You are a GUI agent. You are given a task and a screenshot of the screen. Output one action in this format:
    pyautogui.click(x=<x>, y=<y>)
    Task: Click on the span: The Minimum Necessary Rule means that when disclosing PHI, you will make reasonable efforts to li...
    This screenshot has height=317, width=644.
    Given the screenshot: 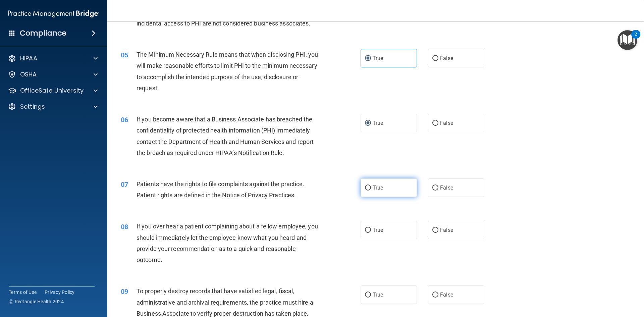 What is the action you would take?
    pyautogui.click(x=227, y=71)
    